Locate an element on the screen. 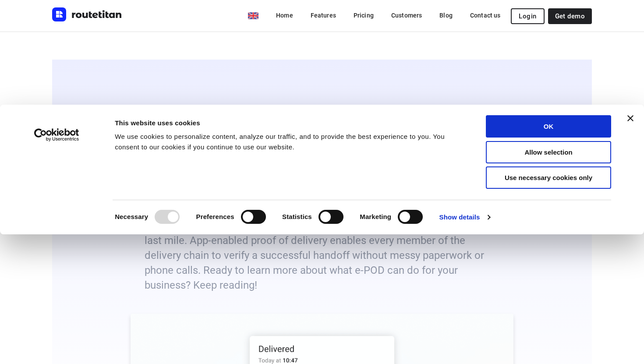 The height and width of the screenshot is (364, 644). span: Login is located at coordinates (527, 16).